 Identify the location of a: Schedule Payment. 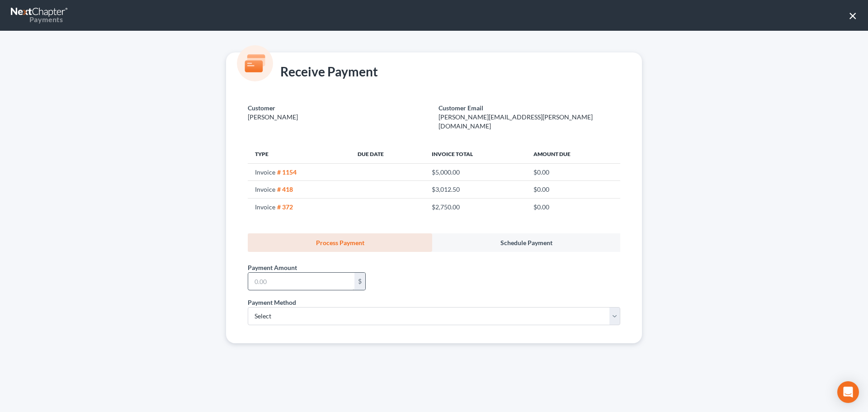
(526, 243).